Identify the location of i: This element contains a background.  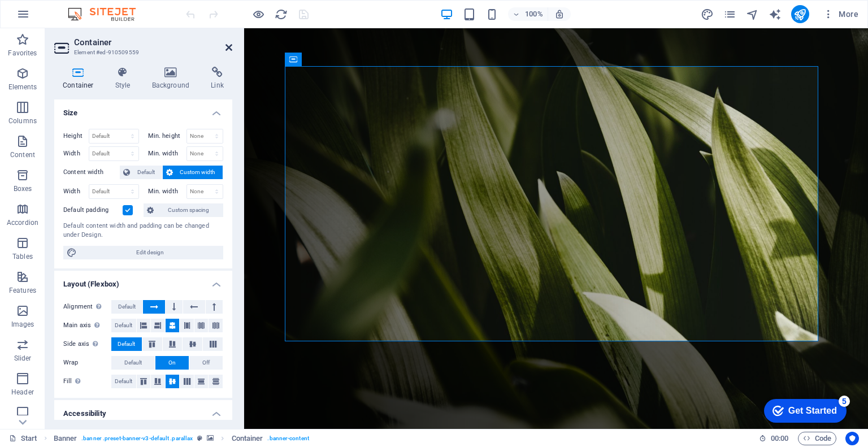
(210, 438).